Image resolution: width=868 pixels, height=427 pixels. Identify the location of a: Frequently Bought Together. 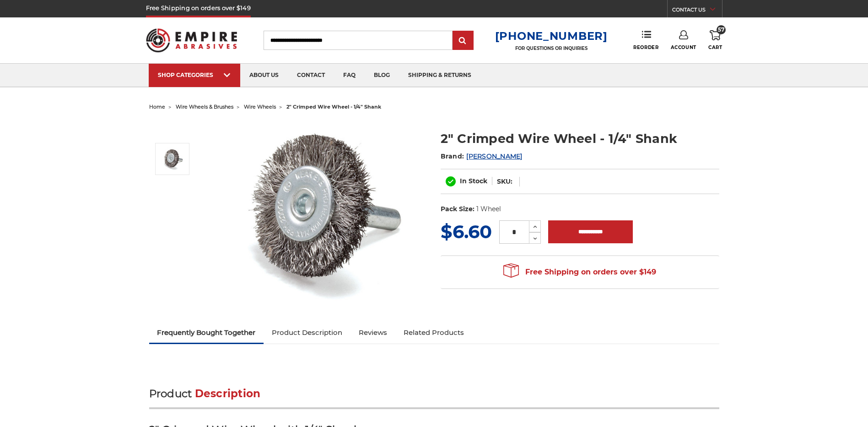
(206, 332).